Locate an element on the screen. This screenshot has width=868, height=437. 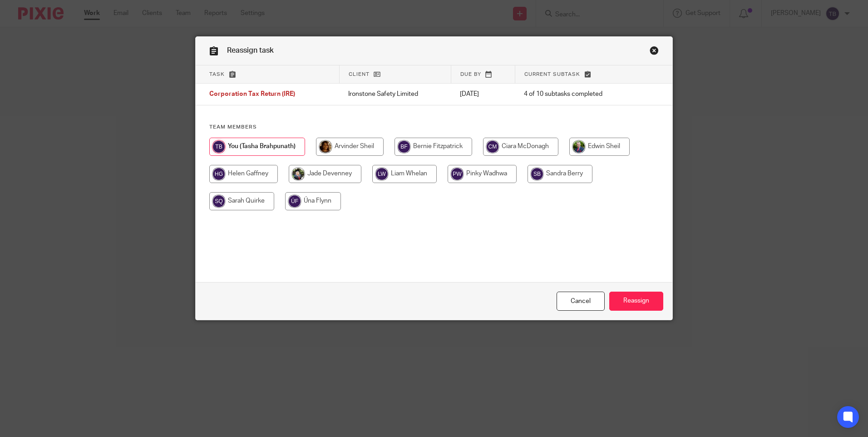
span: Current subtask is located at coordinates (552, 74).